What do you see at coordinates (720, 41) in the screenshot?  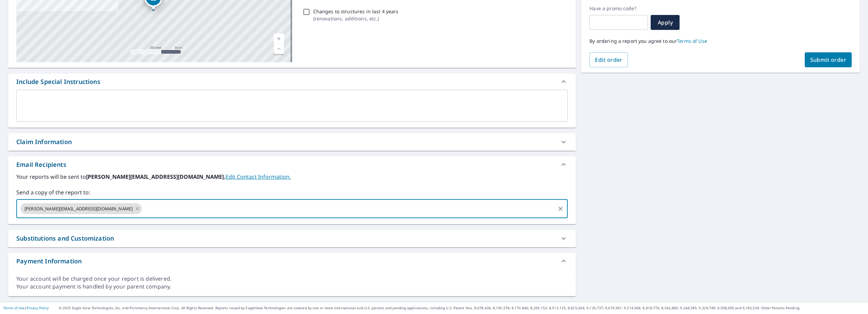 I see `p: By ordering a report you agree to our` at bounding box center [720, 41].